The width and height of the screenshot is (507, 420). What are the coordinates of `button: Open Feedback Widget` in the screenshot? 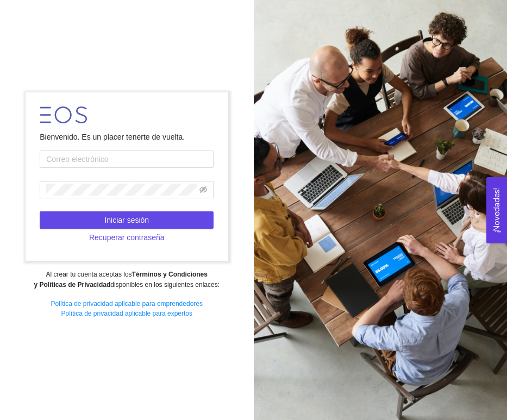 It's located at (497, 210).